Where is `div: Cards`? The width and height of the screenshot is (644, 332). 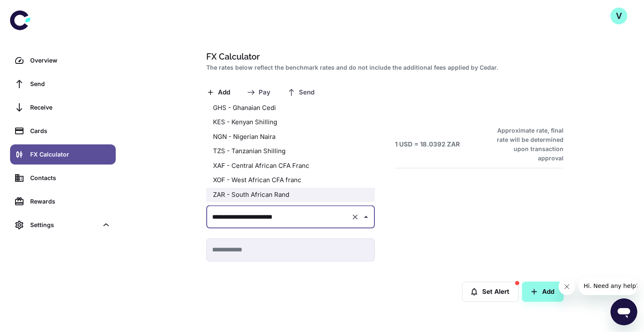 div: Cards is located at coordinates (71, 131).